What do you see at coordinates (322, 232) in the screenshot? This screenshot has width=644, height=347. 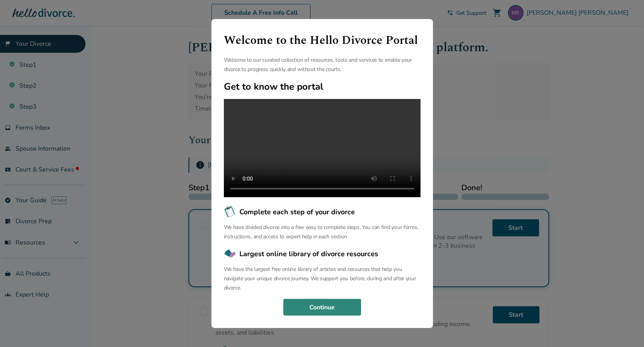 I see `p: We have divided divorce into a few easy to complete steps. You can find your forms, instructions,...` at bounding box center [322, 232].